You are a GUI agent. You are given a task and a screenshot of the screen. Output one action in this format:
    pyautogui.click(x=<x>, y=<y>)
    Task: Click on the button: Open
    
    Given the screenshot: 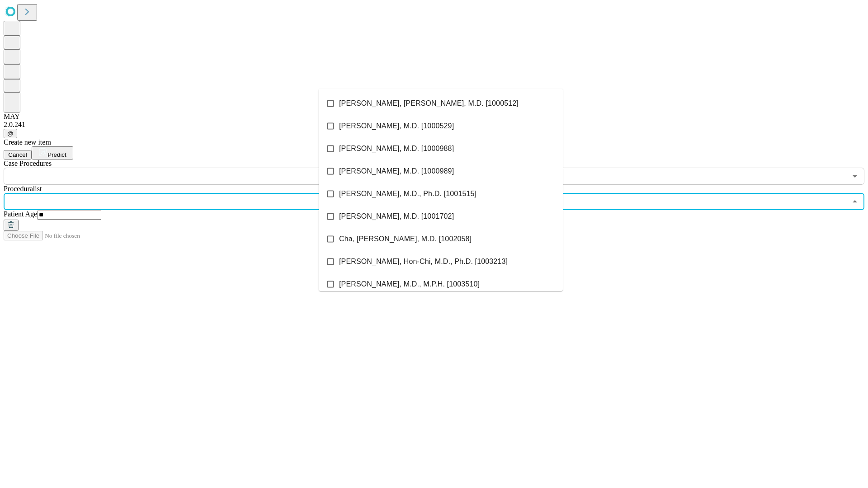 What is the action you would take?
    pyautogui.click(x=855, y=177)
    